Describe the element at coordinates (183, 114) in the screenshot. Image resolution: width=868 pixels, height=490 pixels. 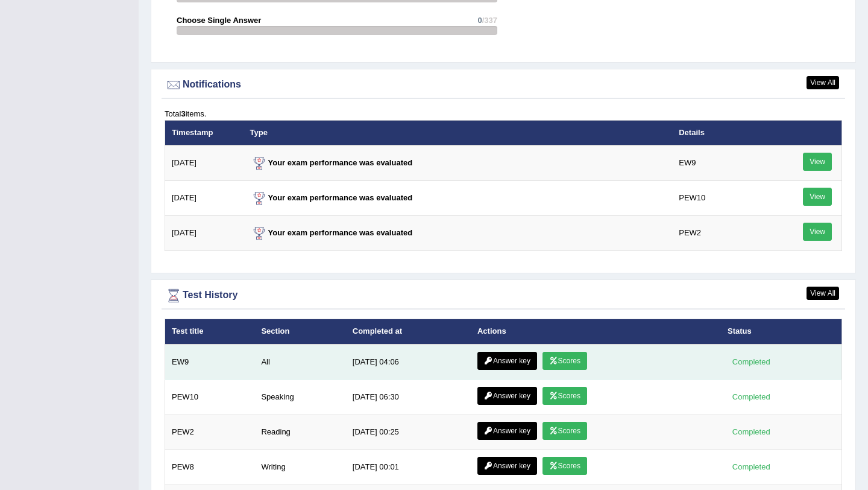
I see `b: 3` at that location.